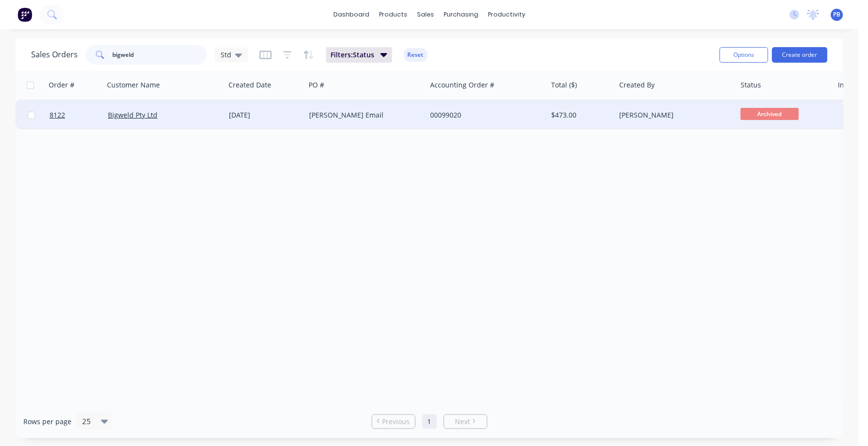 The image size is (868, 446). Describe the element at coordinates (800, 55) in the screenshot. I see `button: Create order` at that location.